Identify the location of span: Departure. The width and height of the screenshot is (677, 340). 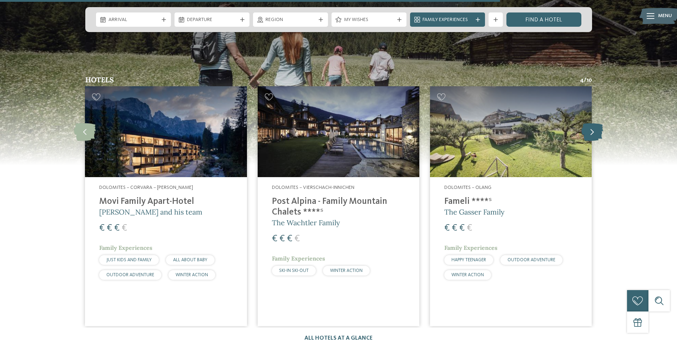
(212, 20).